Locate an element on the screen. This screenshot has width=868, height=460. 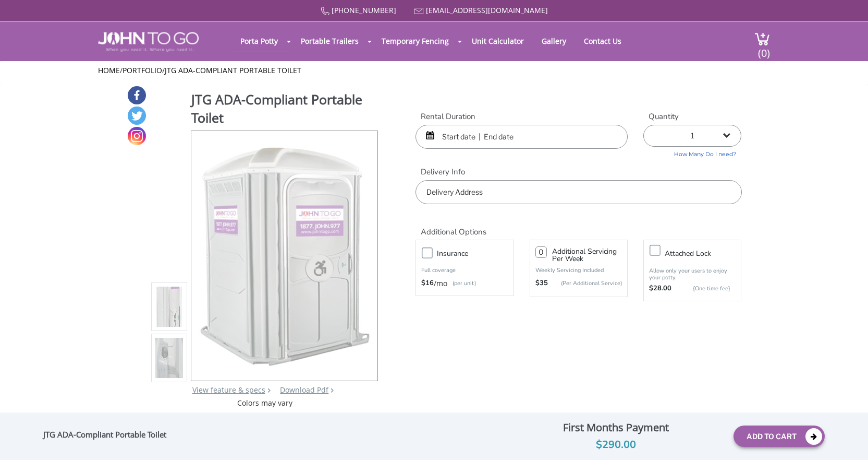
h1: JTG ADA-Compliant Portable Toilet is located at coordinates (285, 110).